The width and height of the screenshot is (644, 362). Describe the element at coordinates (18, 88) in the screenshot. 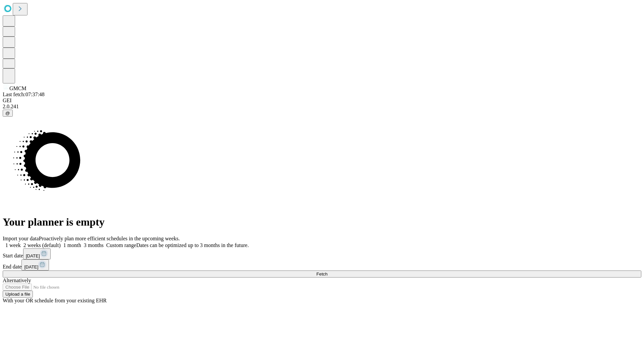

I see `span: GMCM` at that location.